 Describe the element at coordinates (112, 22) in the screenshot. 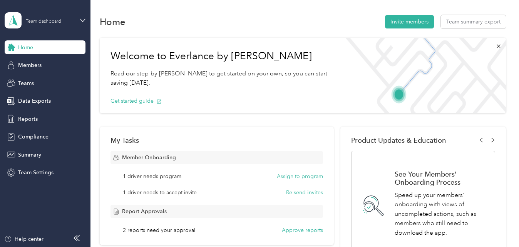

I see `h1: Home` at that location.